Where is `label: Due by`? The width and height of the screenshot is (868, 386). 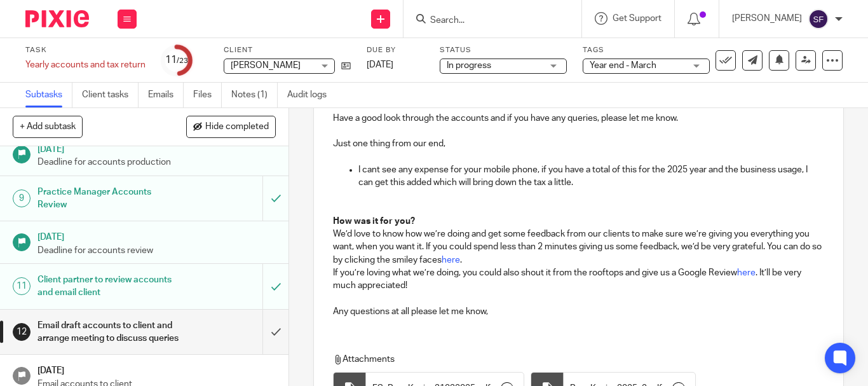
label: Due by is located at coordinates (395, 50).